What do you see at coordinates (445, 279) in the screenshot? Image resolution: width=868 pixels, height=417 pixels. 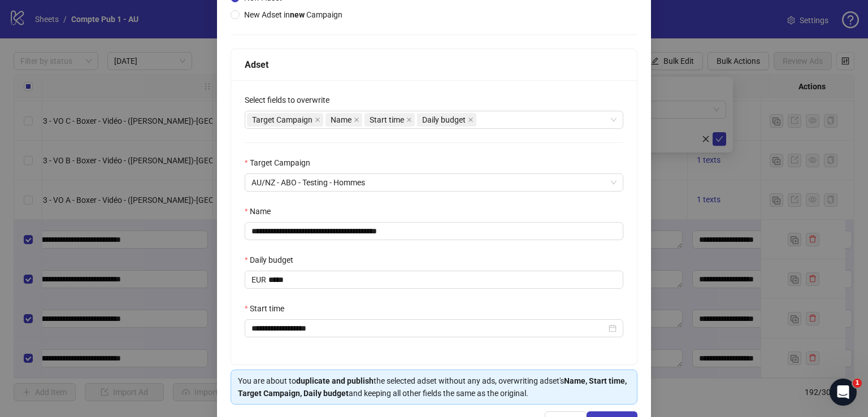 I see `input: Daily budget` at bounding box center [445, 279].